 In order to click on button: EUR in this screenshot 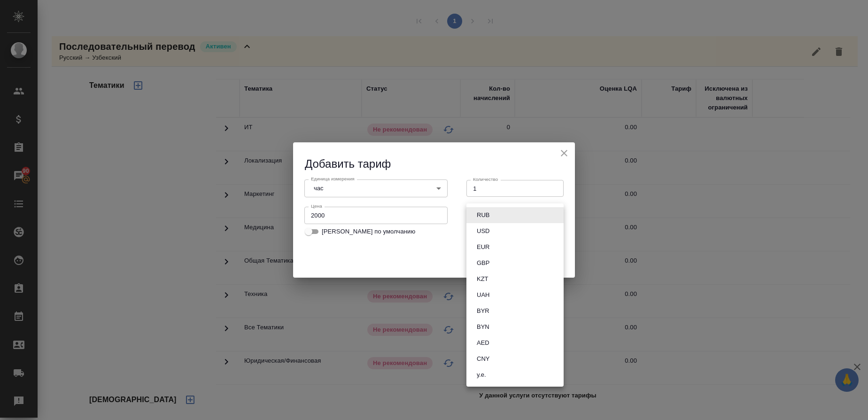, I will do `click(483, 247)`.